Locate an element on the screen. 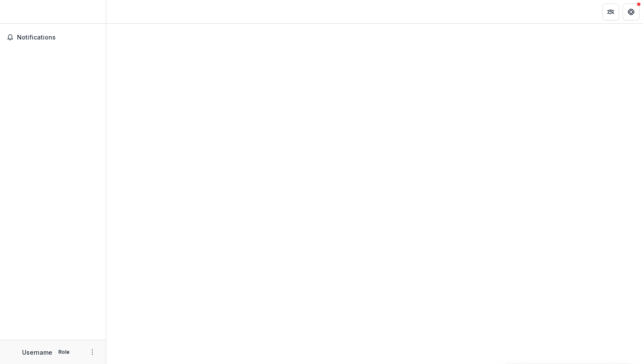  button: More is located at coordinates (93, 352).